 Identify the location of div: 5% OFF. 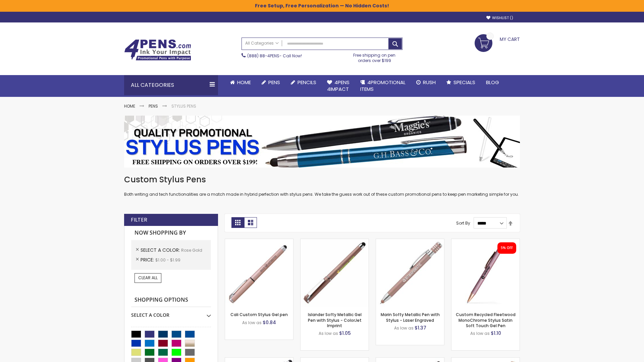
(507, 248).